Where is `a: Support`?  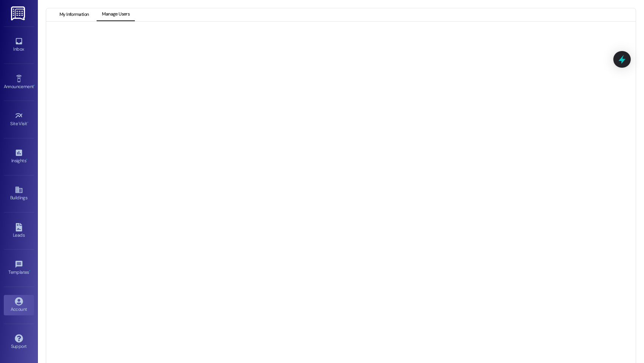 a: Support is located at coordinates (19, 342).